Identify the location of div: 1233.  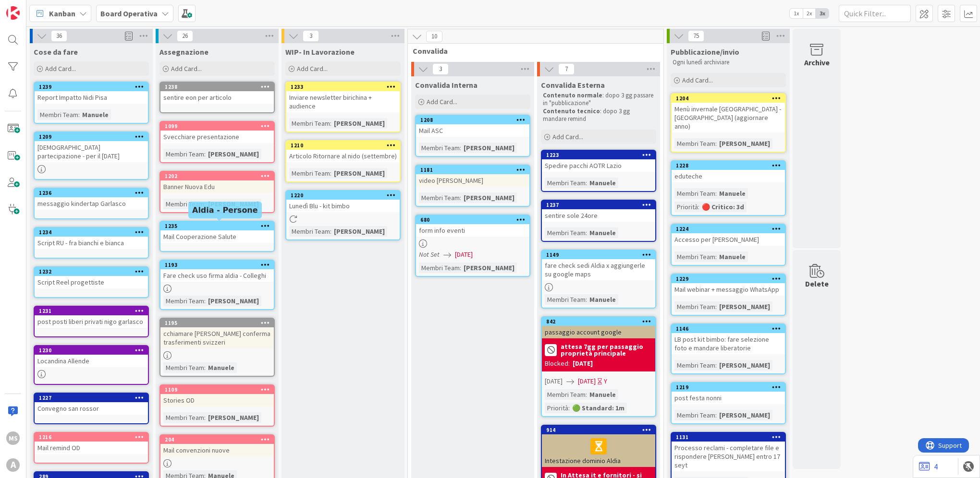
(343, 87).